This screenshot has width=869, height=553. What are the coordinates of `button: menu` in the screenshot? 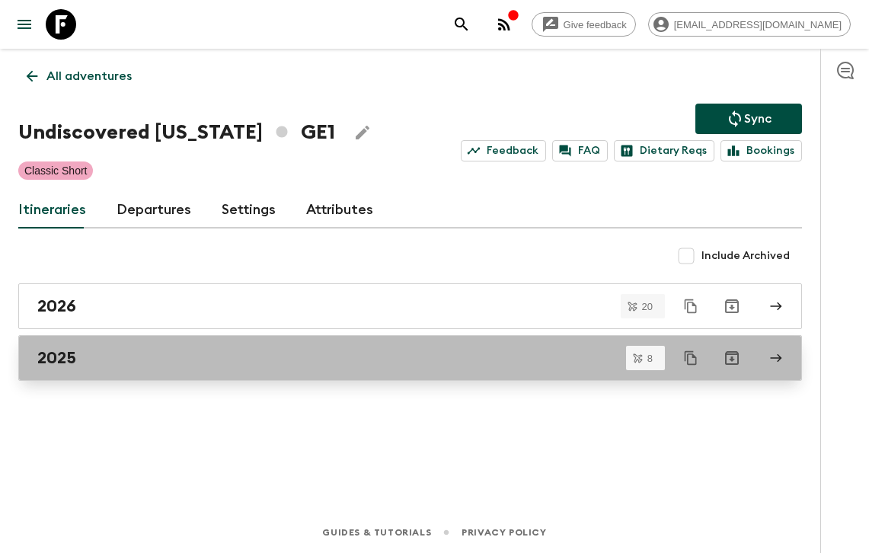 It's located at (24, 24).